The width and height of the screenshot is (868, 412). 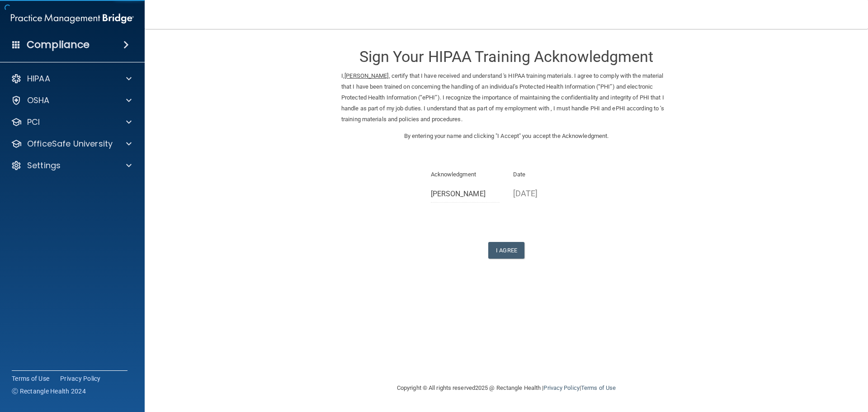 What do you see at coordinates (58, 45) in the screenshot?
I see `h4: Compliance` at bounding box center [58, 45].